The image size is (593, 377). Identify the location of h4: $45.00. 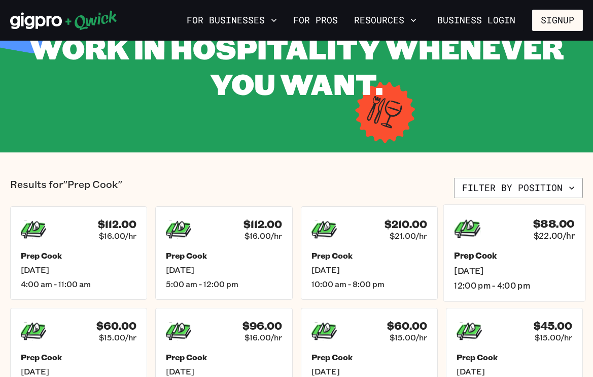
(553, 325).